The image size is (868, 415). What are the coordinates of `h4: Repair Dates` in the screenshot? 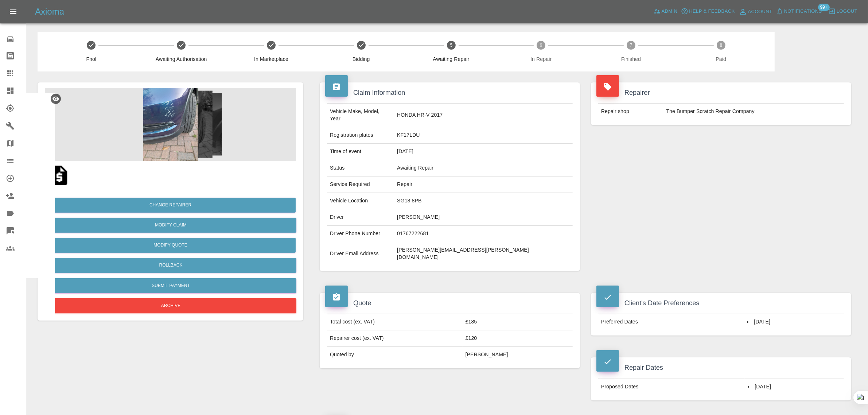 It's located at (721, 367).